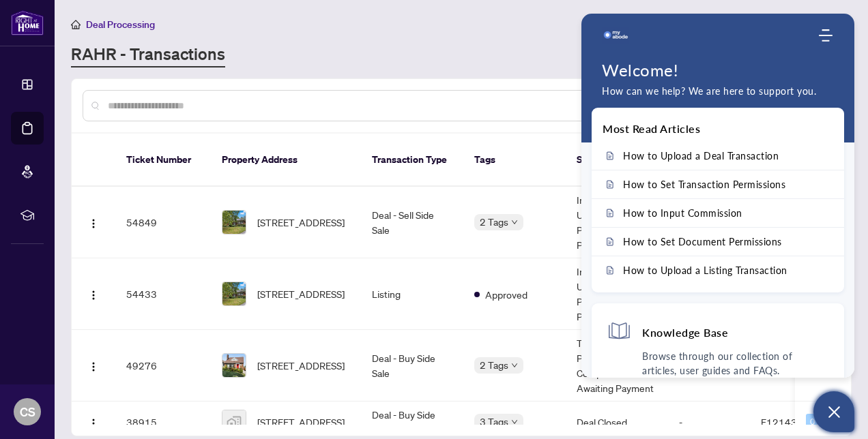 This screenshot has width=868, height=439. I want to click on span: How to Upload a Listing Transaction, so click(705, 270).